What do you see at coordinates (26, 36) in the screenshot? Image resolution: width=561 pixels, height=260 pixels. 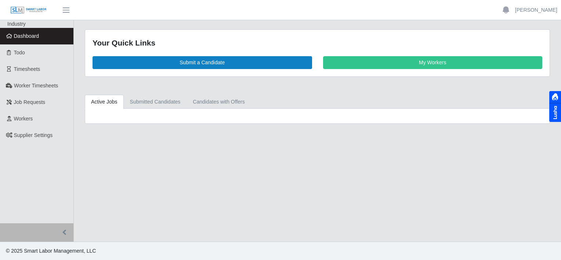 I see `span: Dashboard` at bounding box center [26, 36].